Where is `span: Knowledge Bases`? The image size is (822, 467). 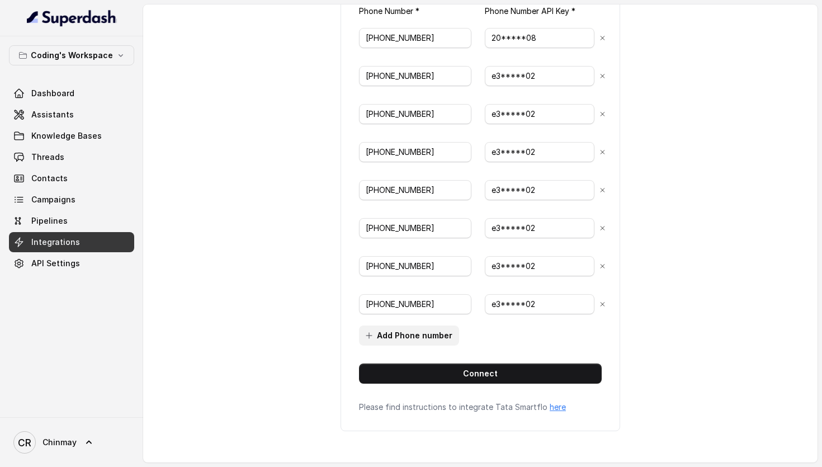 span: Knowledge Bases is located at coordinates (67, 136).